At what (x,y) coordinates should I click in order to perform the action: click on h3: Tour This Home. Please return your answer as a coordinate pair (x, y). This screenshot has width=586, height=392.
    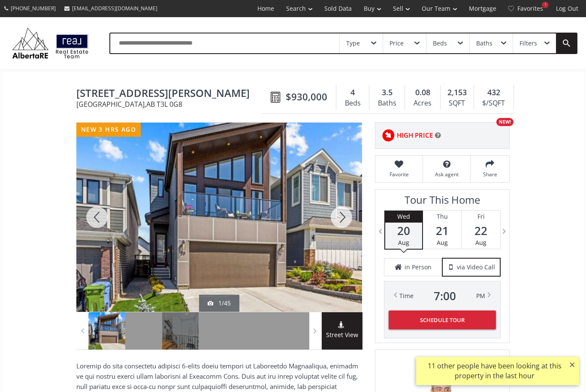
    Looking at the image, I should click on (442, 202).